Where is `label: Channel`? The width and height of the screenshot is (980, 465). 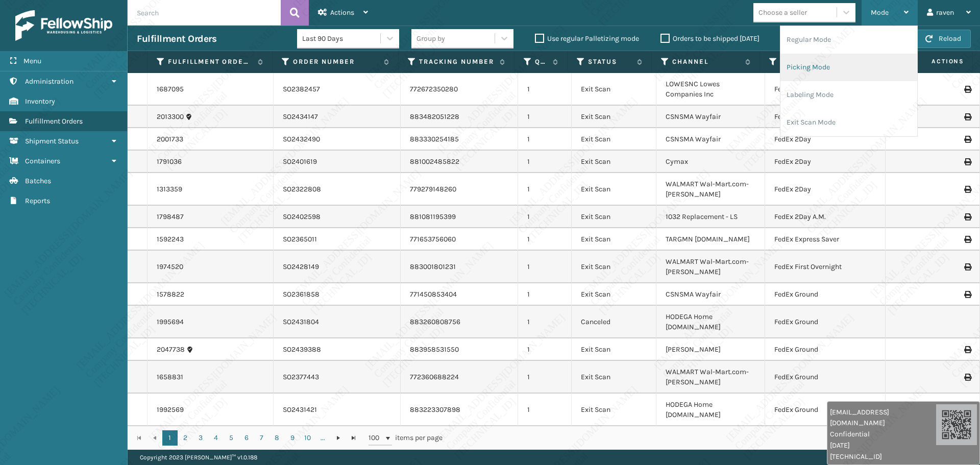
label: Channel is located at coordinates (705, 62).